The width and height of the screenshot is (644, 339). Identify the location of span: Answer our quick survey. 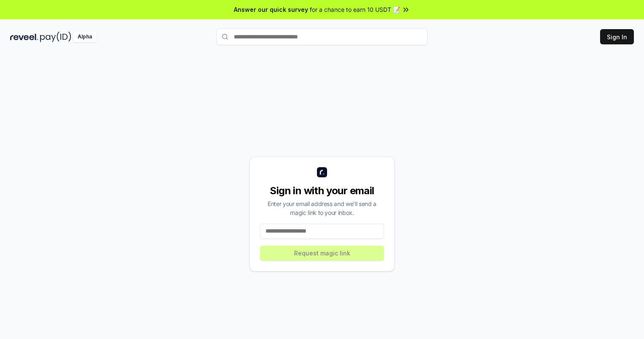
(271, 9).